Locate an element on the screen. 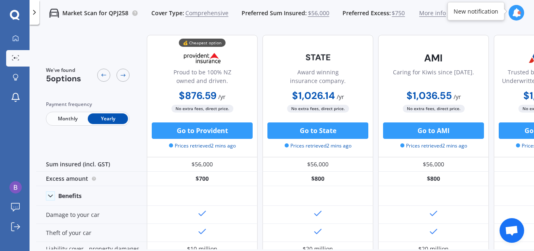  button: Go to Provident is located at coordinates (202, 131).